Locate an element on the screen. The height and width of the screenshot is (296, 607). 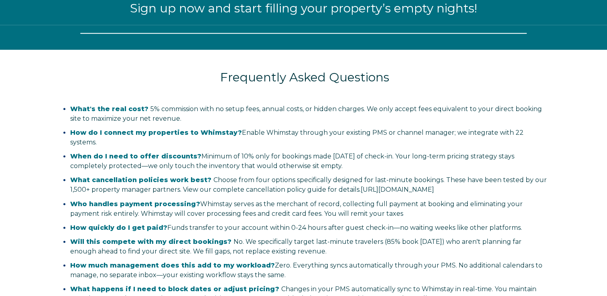
span: Minimum of 10% is located at coordinates (228, 156).